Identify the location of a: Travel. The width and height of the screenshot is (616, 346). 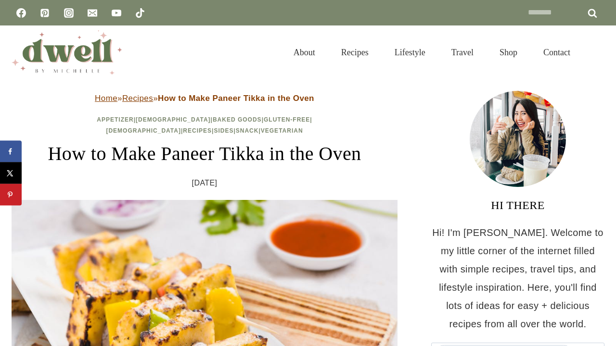
(462, 52).